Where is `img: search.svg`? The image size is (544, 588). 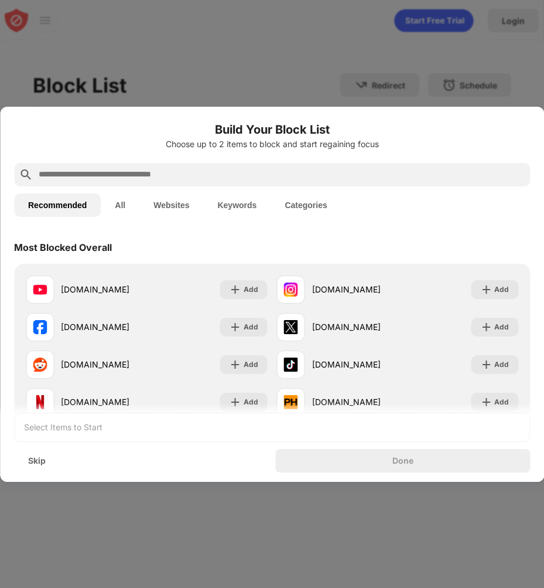
img: search.svg is located at coordinates (26, 175).